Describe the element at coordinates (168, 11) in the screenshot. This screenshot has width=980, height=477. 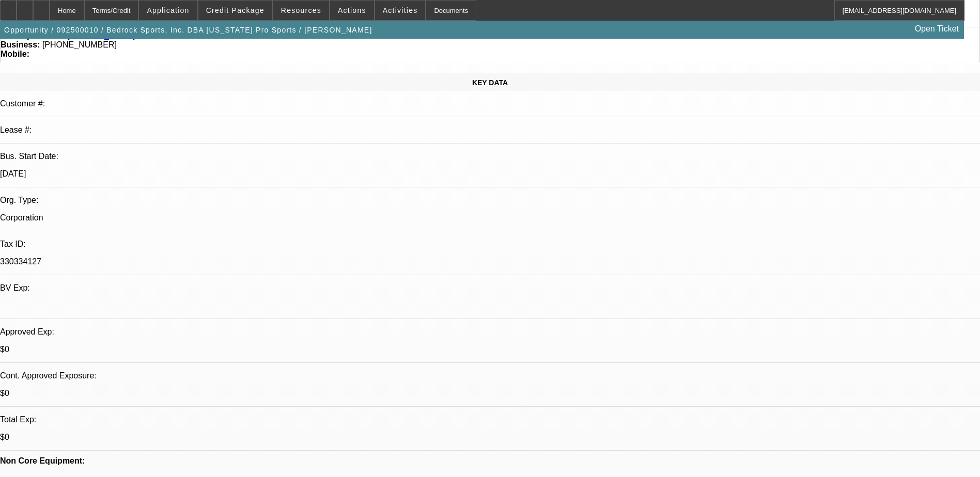
I see `button: Application` at that location.